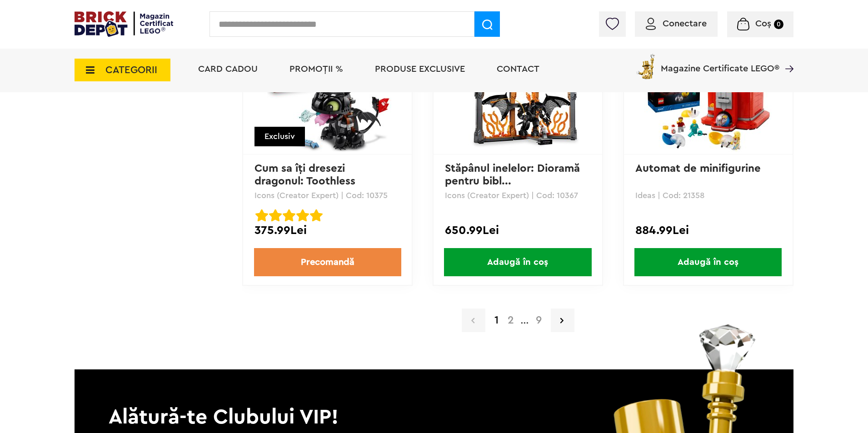 This screenshot has height=433, width=868. What do you see at coordinates (778, 24) in the screenshot?
I see `small: 0` at bounding box center [778, 24].